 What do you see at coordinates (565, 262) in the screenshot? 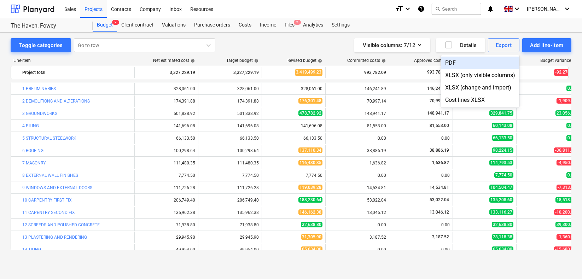
I see `div: Chat Widget` at bounding box center [565, 262].